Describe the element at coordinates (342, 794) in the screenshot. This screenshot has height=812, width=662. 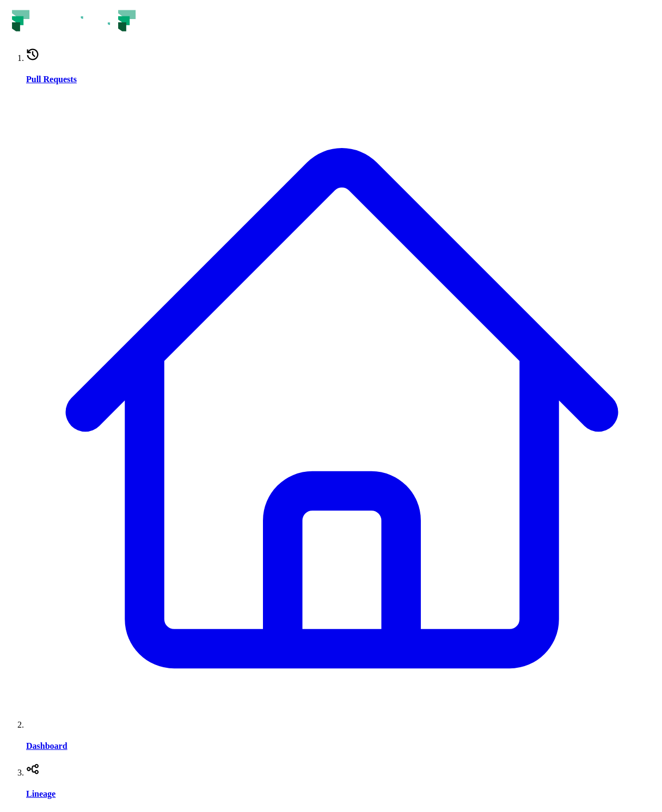
I see `h4: Lineage` at that location.